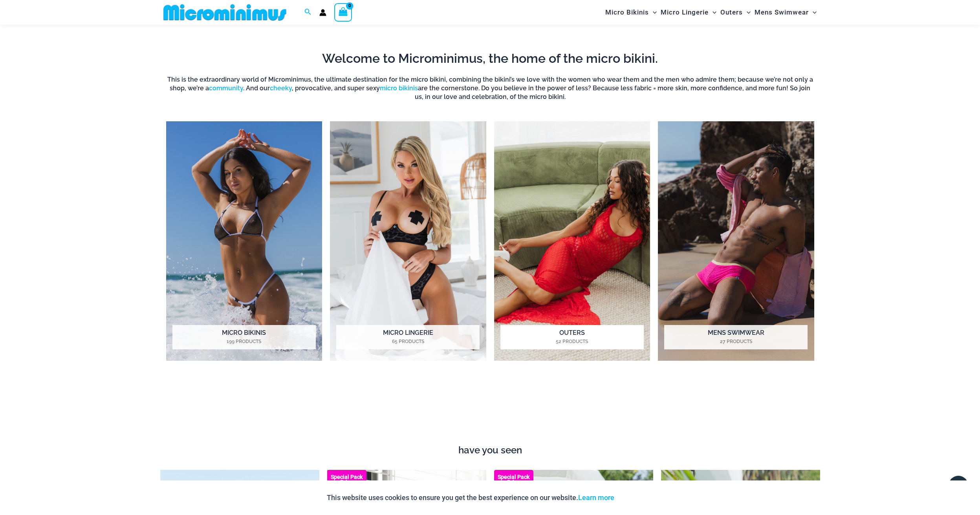  What do you see at coordinates (572, 241) in the screenshot?
I see `img: Outers` at bounding box center [572, 241].